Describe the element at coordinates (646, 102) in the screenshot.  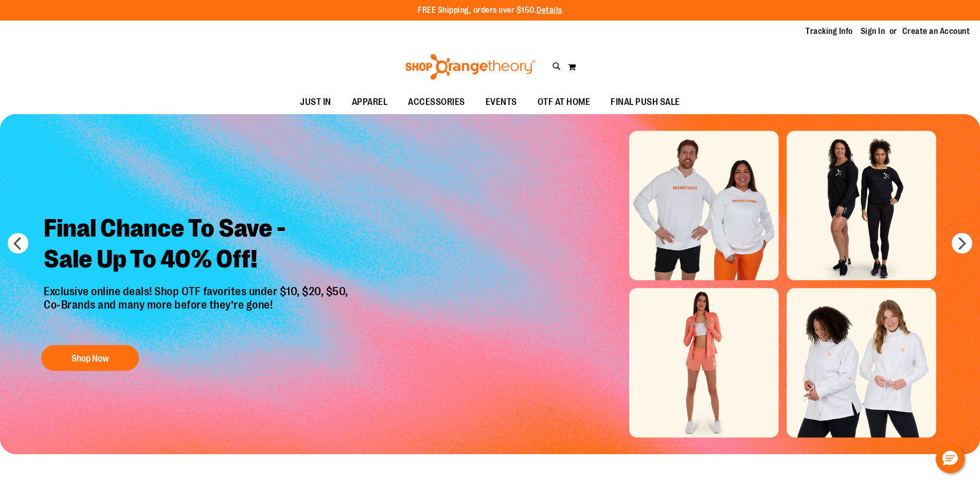
I see `a: FINAL PUSH SALE` at that location.